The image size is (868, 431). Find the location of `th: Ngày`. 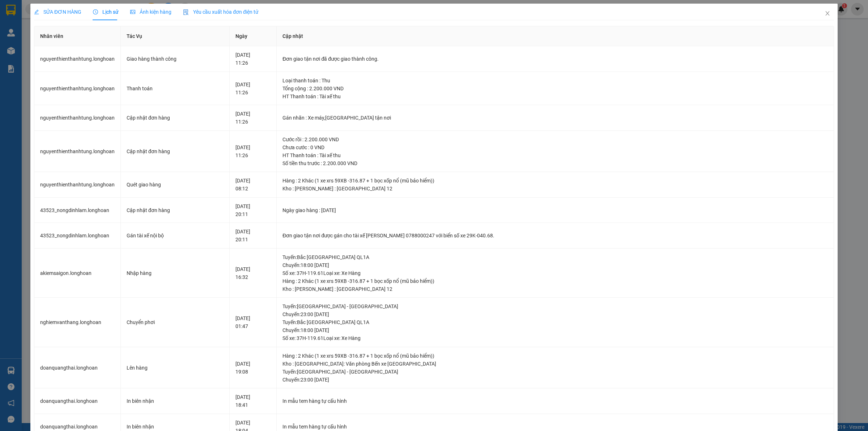

th: Ngày is located at coordinates (253, 36).